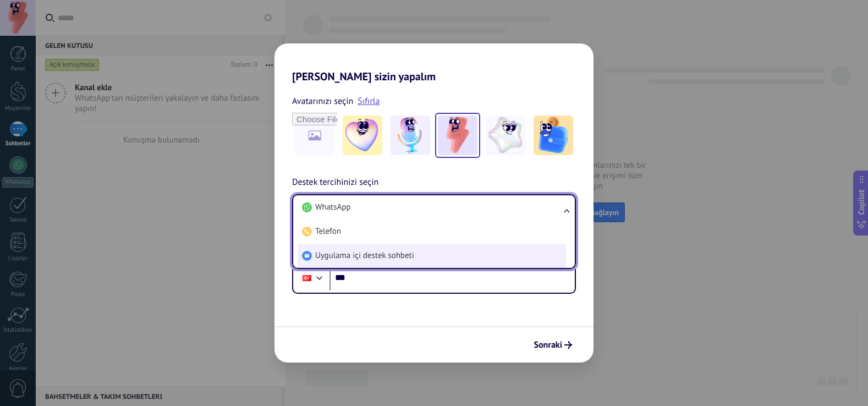 This screenshot has width=868, height=406. I want to click on span: Telefon, so click(328, 232).